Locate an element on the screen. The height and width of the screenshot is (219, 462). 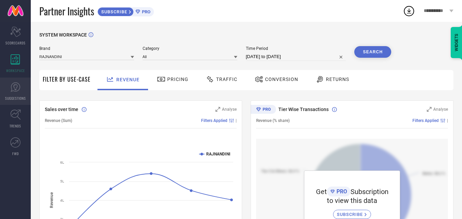
span: Partner Insights is located at coordinates (67, 11).